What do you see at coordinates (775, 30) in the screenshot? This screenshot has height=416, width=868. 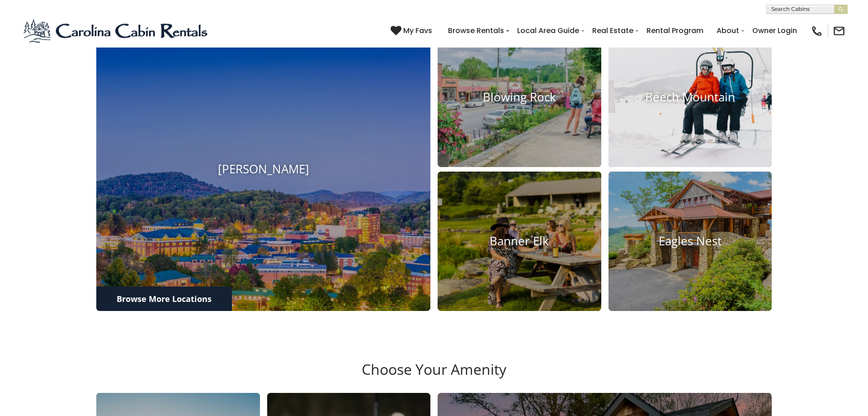 I see `a: Owner Login` at bounding box center [775, 30].